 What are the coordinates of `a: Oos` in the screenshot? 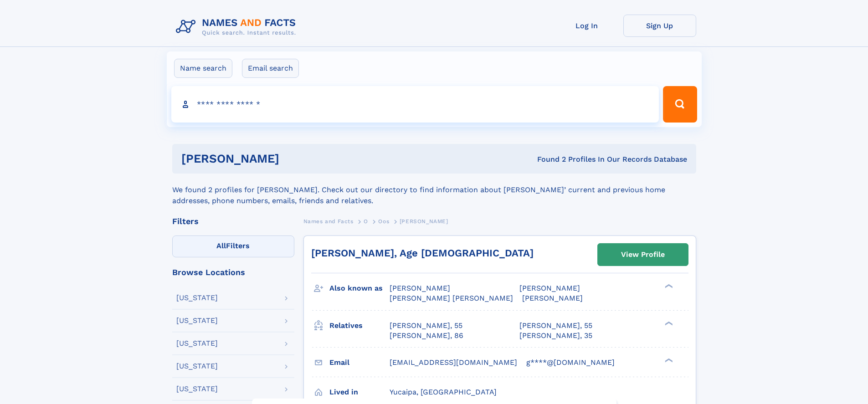 It's located at (384, 221).